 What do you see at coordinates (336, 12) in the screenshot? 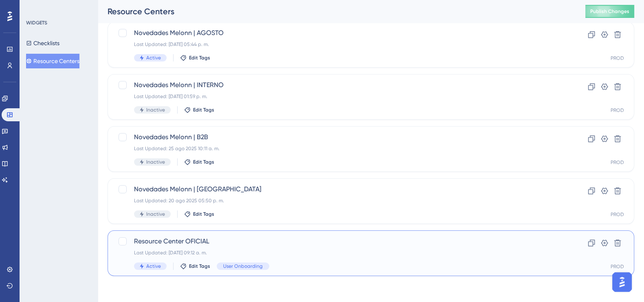
I see `div: Resource Centers` at bounding box center [336, 12].